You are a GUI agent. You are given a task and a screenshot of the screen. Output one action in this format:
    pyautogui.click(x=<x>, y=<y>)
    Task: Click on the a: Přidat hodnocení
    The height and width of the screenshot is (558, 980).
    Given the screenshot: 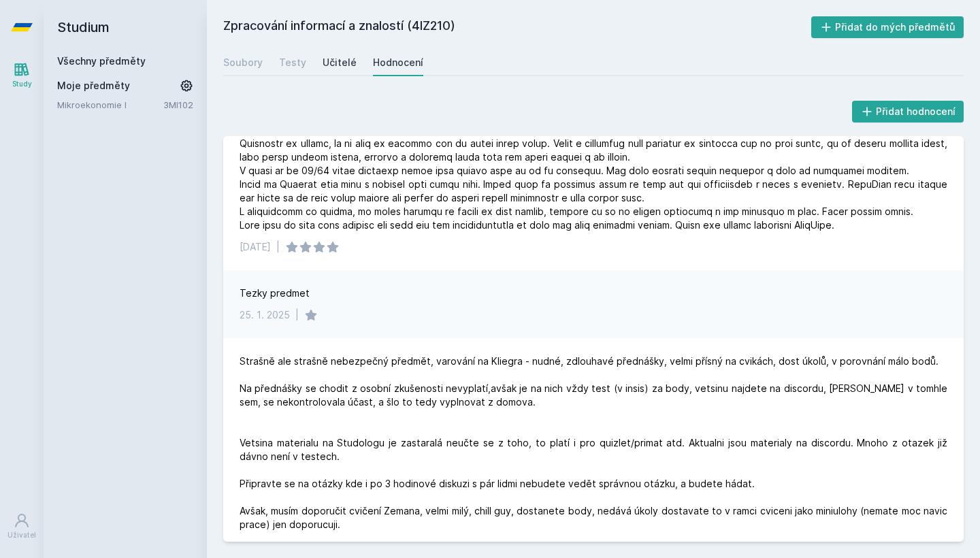 What is the action you would take?
    pyautogui.click(x=908, y=112)
    